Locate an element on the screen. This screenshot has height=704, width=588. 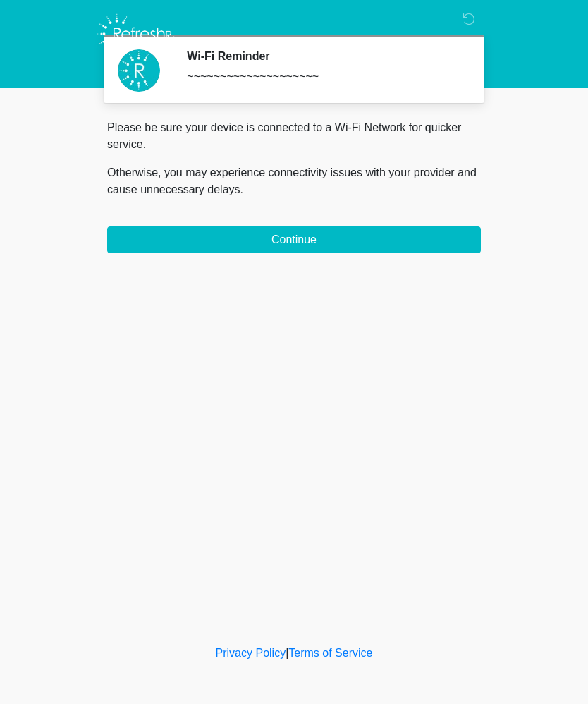
img: Agent Avatar is located at coordinates (139, 70).